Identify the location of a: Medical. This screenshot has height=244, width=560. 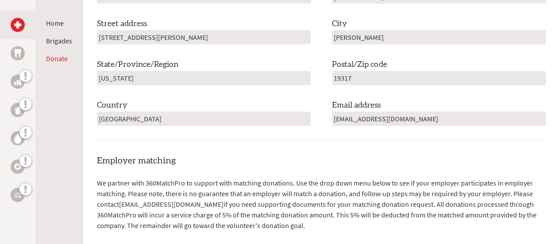
(18, 25).